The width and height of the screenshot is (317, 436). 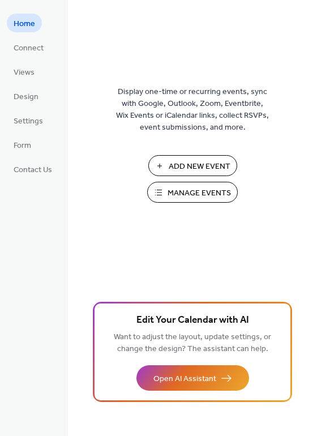 I want to click on span: Connect, so click(x=28, y=48).